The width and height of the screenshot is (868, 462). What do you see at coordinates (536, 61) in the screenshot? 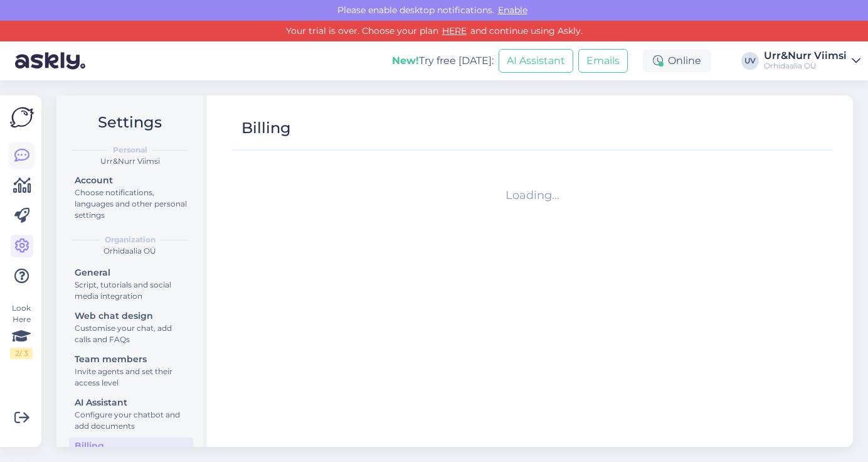
I see `button: AI Assistant` at bounding box center [536, 61].